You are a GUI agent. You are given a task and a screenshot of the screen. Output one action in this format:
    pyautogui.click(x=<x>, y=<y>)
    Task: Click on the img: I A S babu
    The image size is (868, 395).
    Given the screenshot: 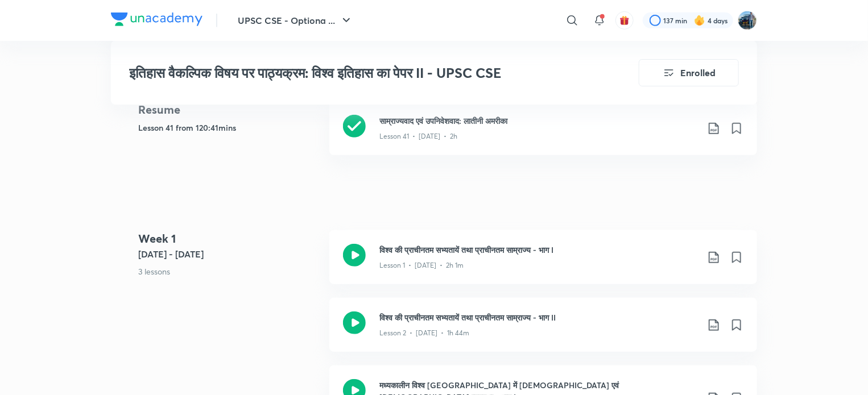 What is the action you would take?
    pyautogui.click(x=748, y=20)
    